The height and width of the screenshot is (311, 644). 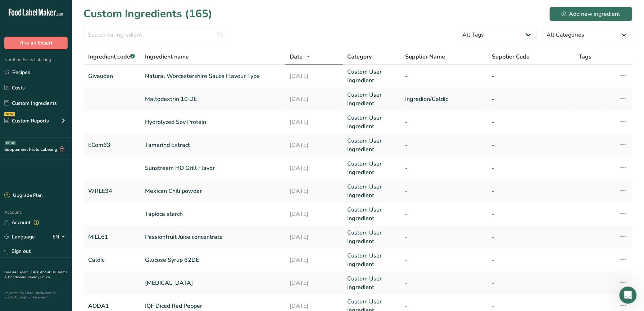 I want to click on h1: Custom Ingredients (165), so click(x=148, y=14).